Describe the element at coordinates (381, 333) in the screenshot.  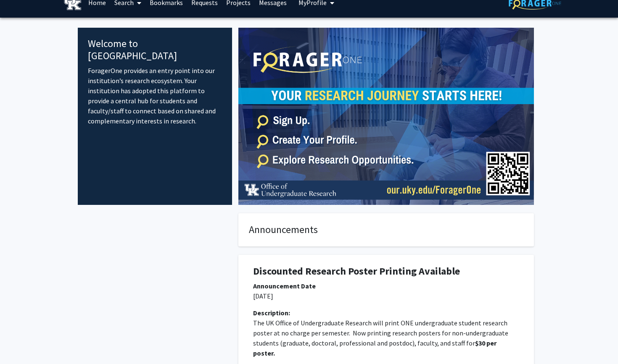
I see `span: The UK Office of Undergraduate Research will print ONE undergraduate student research poster at n...` at that location.